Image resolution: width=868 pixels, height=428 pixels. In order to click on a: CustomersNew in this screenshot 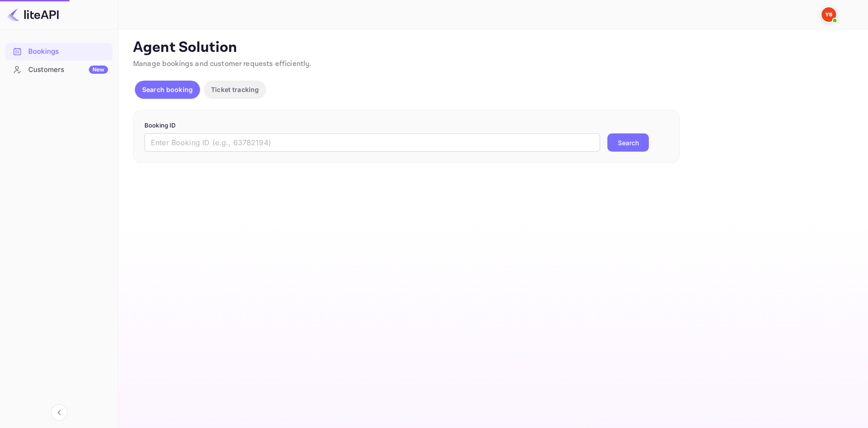, I will do `click(59, 69)`.